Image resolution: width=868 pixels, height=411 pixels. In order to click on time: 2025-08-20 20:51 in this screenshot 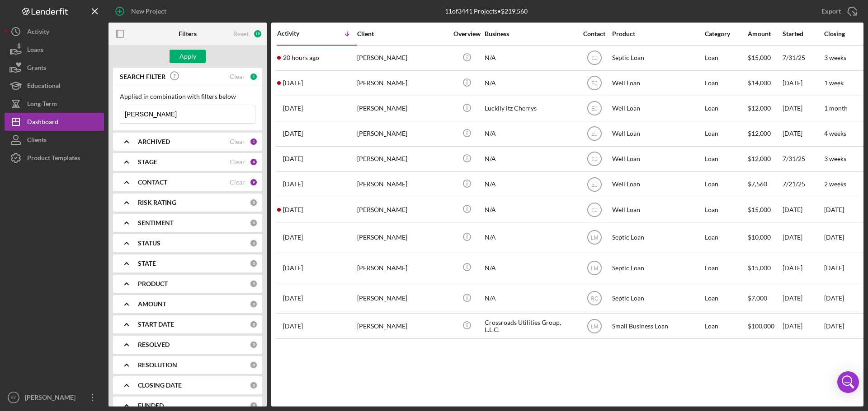, I will do `click(301, 58)`.